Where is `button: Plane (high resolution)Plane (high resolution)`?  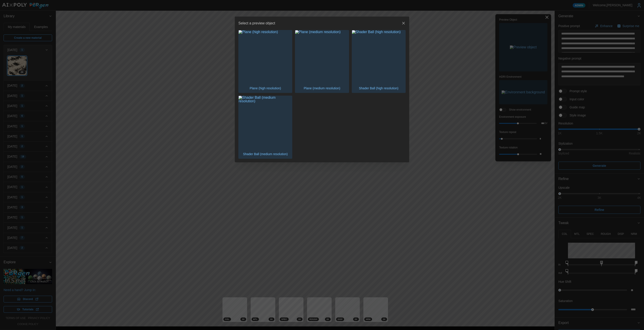 button: Plane (high resolution)Plane (high resolution) is located at coordinates (265, 62).